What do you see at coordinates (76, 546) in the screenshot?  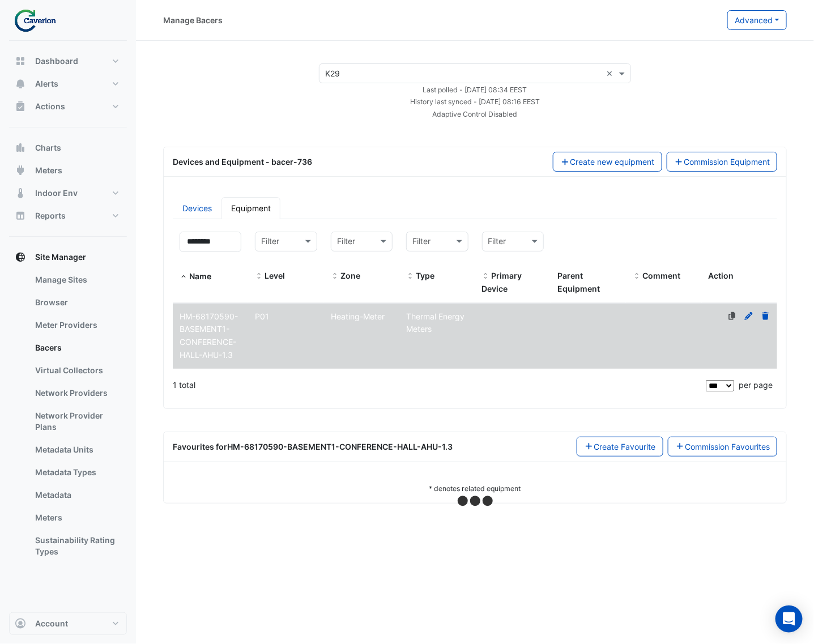 I see `a: Sustainability Rating Types` at bounding box center [76, 546].